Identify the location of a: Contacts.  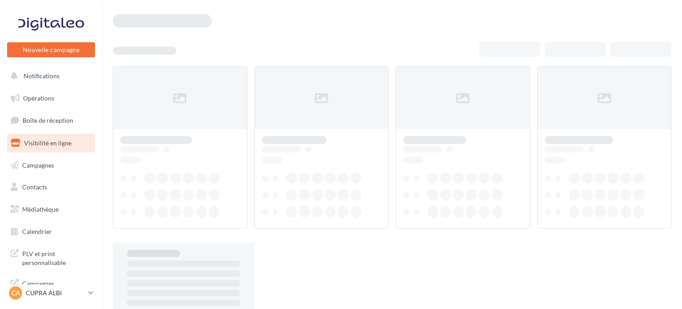
(51, 187).